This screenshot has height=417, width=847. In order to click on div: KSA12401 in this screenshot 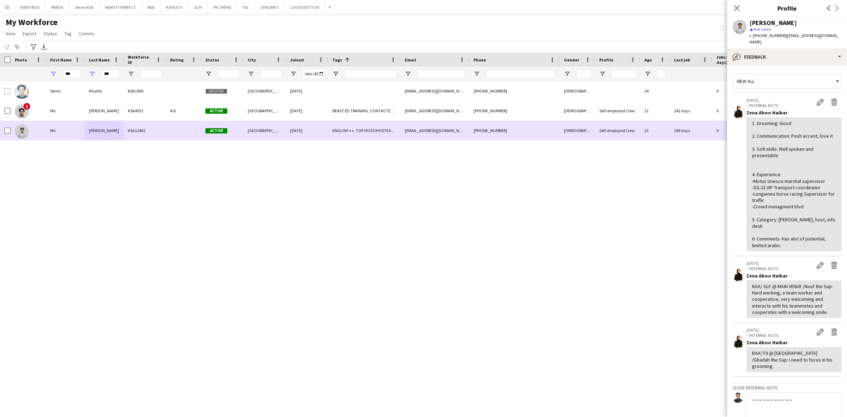, I will do `click(145, 130)`.